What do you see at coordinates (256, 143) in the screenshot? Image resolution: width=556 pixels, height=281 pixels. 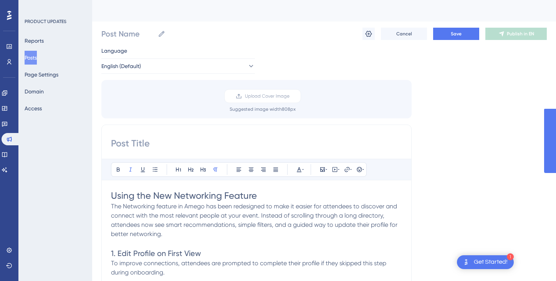 I see `input: Post Title` at bounding box center [256, 143].